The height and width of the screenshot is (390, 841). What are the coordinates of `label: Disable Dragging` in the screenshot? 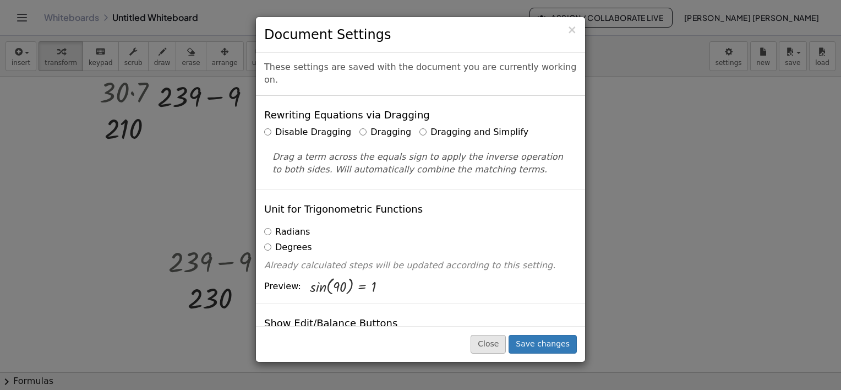 It's located at (308, 132).